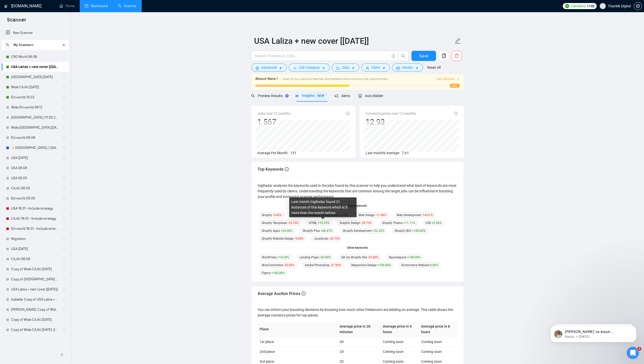 Image resolution: width=644 pixels, height=364 pixels. Describe the element at coordinates (299, 238) in the screenshot. I see `span: -9.09 %` at that location.